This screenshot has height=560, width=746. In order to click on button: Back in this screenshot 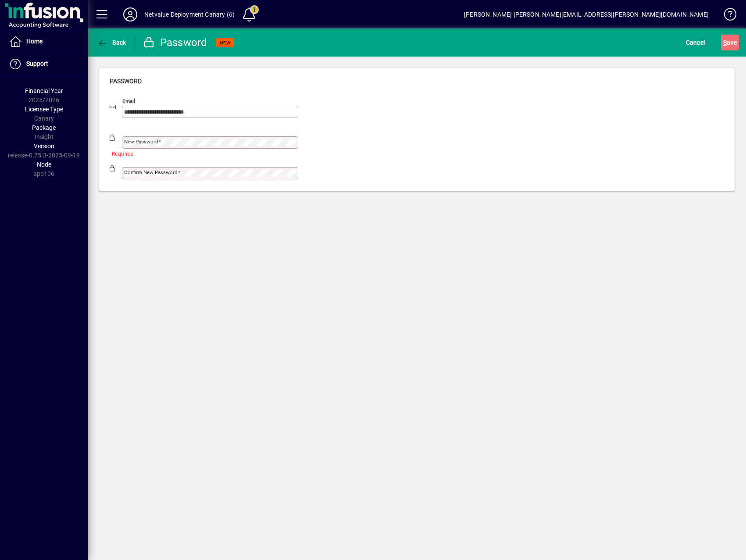, I will do `click(111, 42)`.